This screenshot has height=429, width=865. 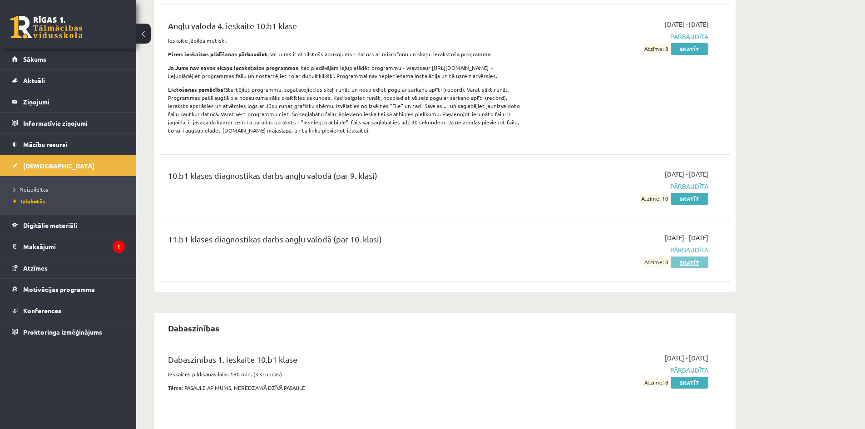 What do you see at coordinates (45, 144) in the screenshot?
I see `span: Mācību resursi` at bounding box center [45, 144].